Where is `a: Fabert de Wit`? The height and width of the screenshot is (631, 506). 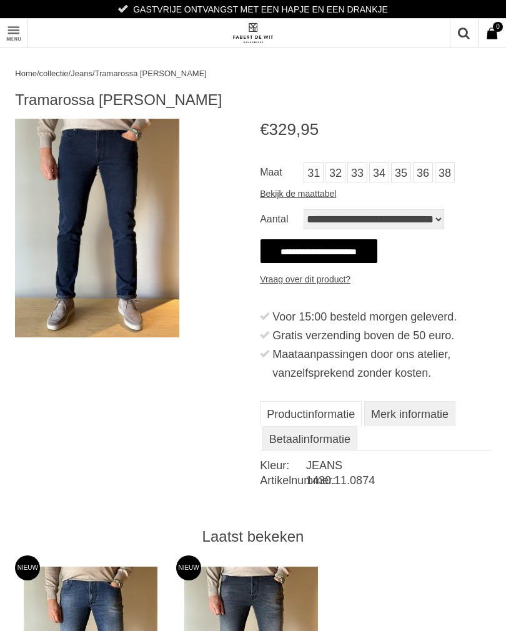 a: Fabert de Wit is located at coordinates (253, 33).